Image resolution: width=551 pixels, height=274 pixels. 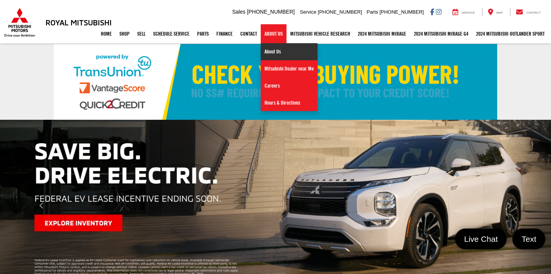 What do you see at coordinates (481, 239) in the screenshot?
I see `span: Live Chat` at bounding box center [481, 239].